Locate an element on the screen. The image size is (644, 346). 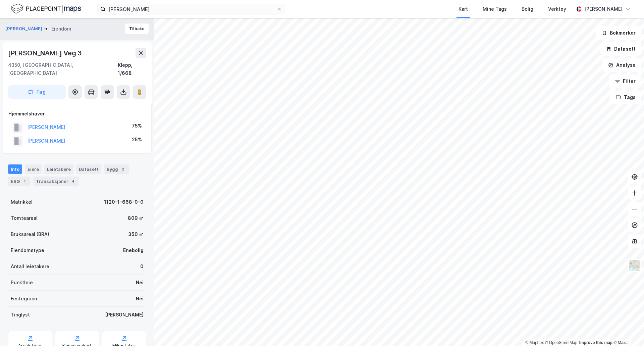
div: Eiendom is located at coordinates (62, 29).